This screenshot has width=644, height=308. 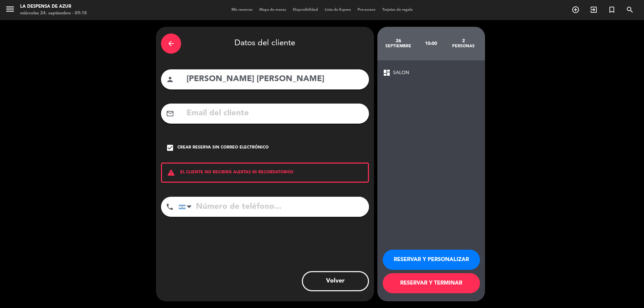 What do you see at coordinates (223, 148) in the screenshot?
I see `div: Crear reserva sin correo electrónico` at bounding box center [223, 148].